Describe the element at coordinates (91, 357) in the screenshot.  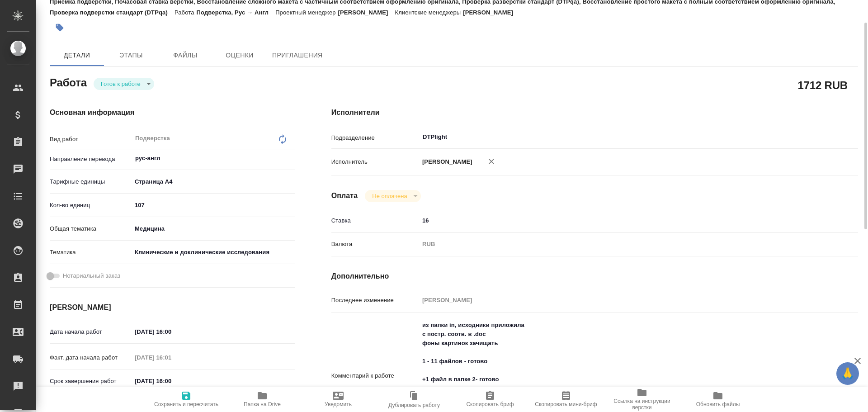
I see `p: Факт. дата начала работ` at that location.